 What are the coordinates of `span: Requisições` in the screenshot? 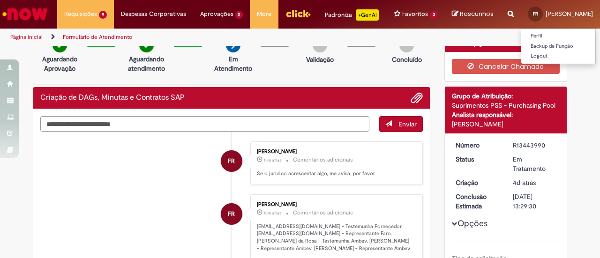 It's located at (81, 14).